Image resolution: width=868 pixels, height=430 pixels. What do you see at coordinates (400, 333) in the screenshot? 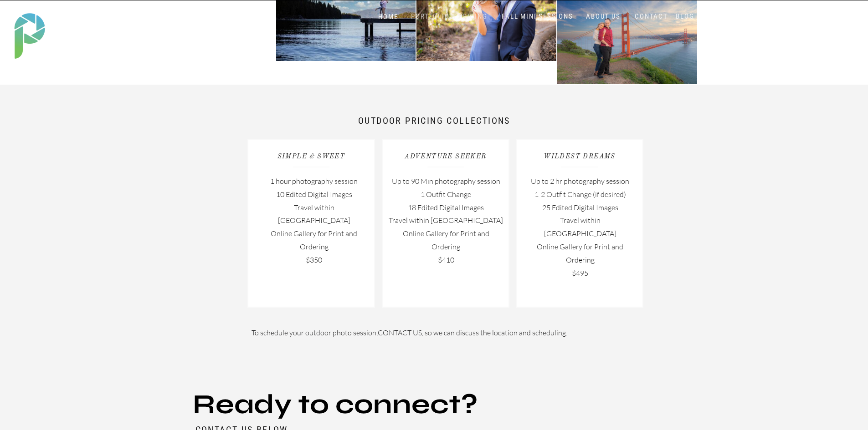
I see `a: CONTACT US` at bounding box center [400, 333].